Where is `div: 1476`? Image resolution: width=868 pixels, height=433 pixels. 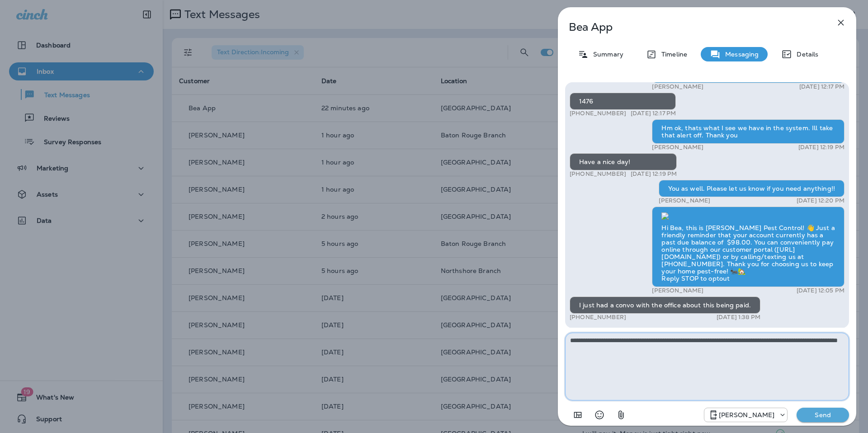 div: 1476 is located at coordinates (622, 101).